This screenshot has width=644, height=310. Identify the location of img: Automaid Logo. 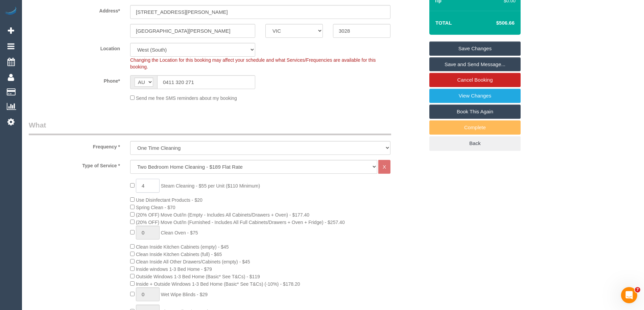
(11, 11).